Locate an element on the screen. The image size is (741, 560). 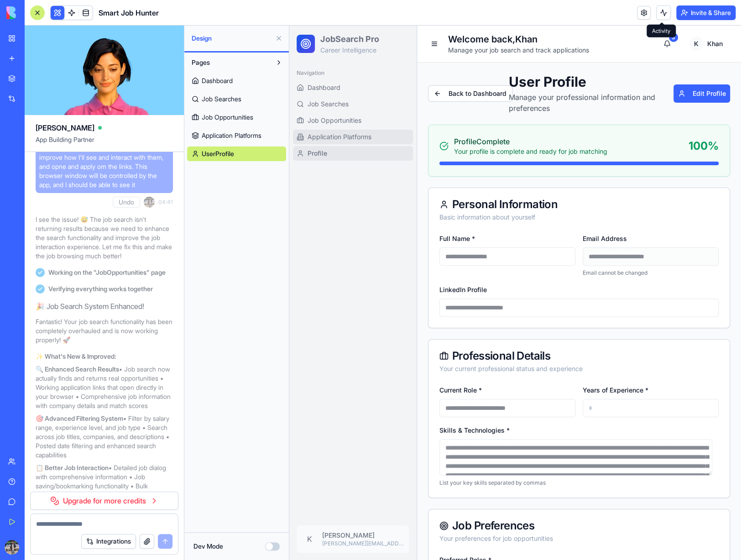
button: Pages is located at coordinates (229, 62).